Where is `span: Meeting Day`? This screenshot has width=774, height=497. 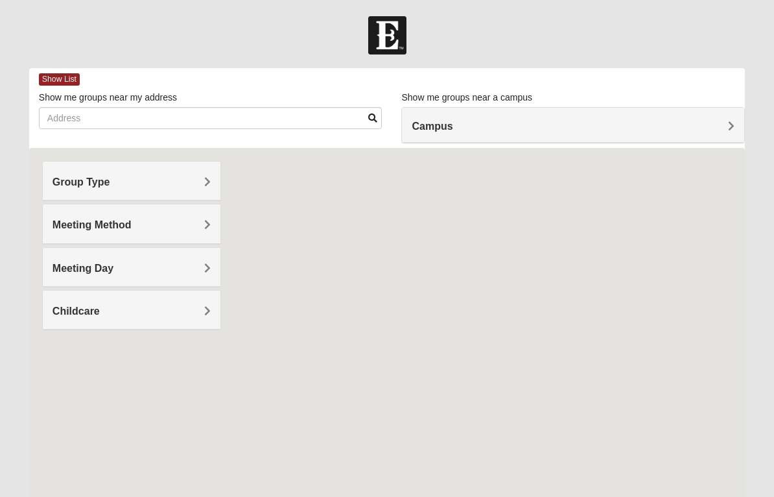
span: Meeting Day is located at coordinates (83, 268).